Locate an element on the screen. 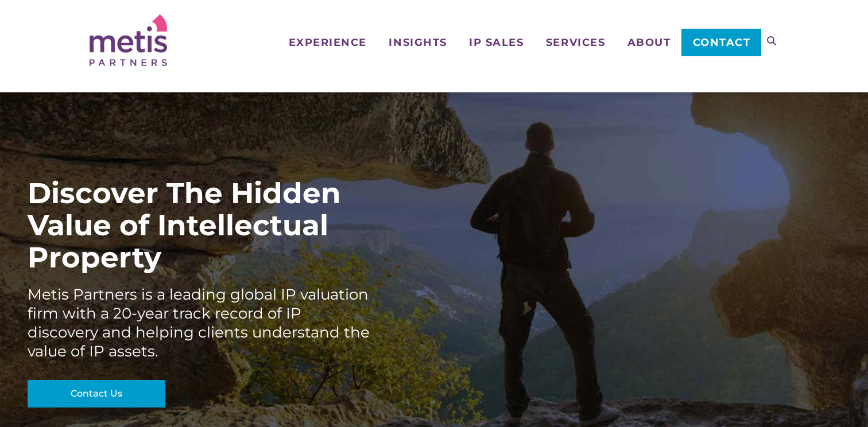  img: Metis Partners is located at coordinates (128, 41).